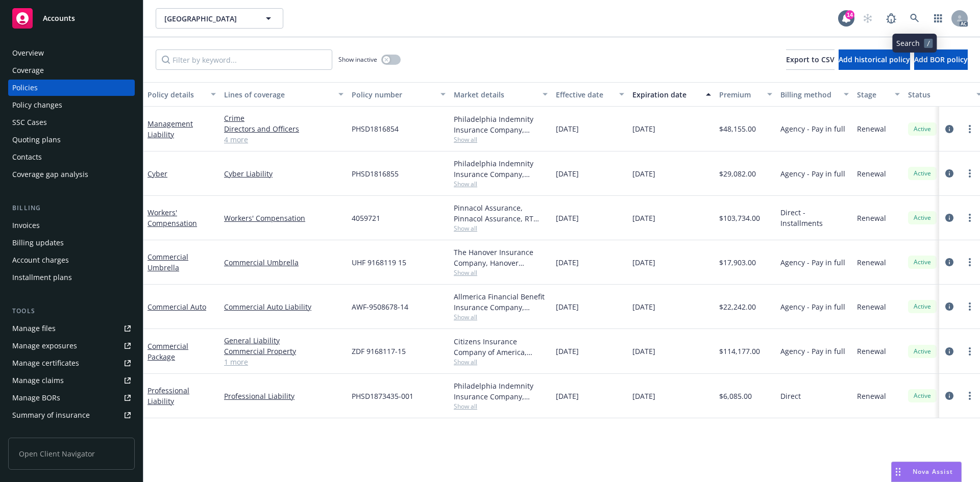 The width and height of the screenshot is (980, 482). What do you see at coordinates (501, 347) in the screenshot?
I see `div: Citizens Insurance Company of America, Hanover Insurance Group` at bounding box center [501, 347].